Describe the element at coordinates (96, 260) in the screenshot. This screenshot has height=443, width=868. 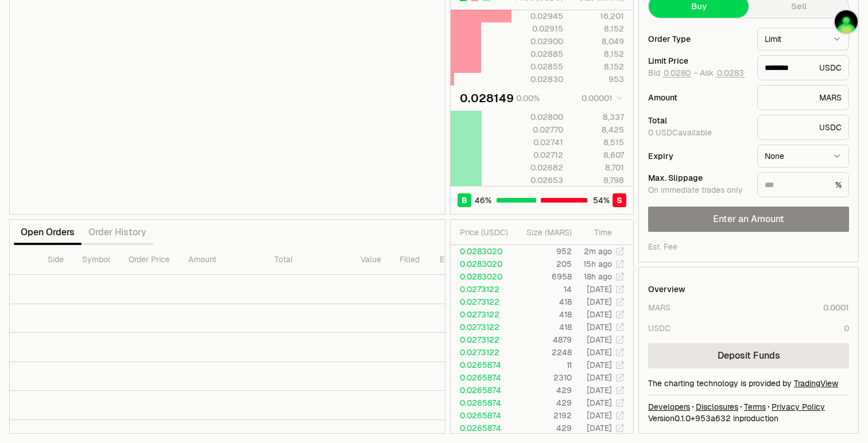
I see `th: Symbol` at that location.